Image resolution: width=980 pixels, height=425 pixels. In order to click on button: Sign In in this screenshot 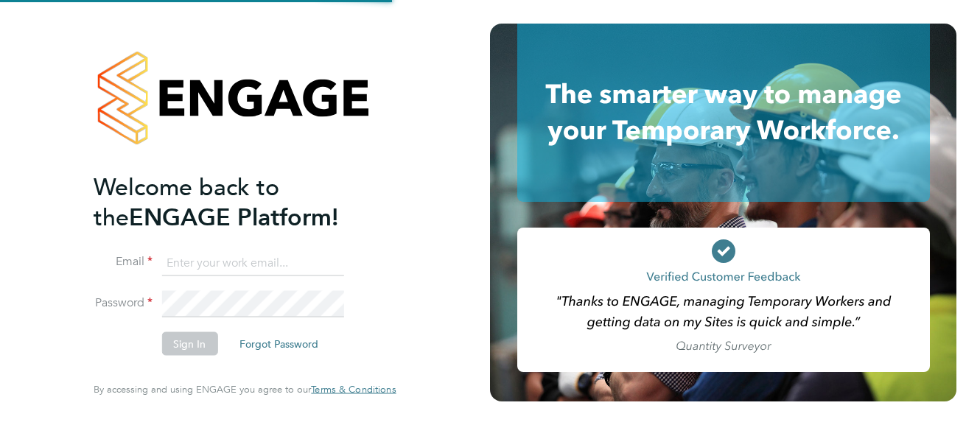, I will do `click(190, 344)`.